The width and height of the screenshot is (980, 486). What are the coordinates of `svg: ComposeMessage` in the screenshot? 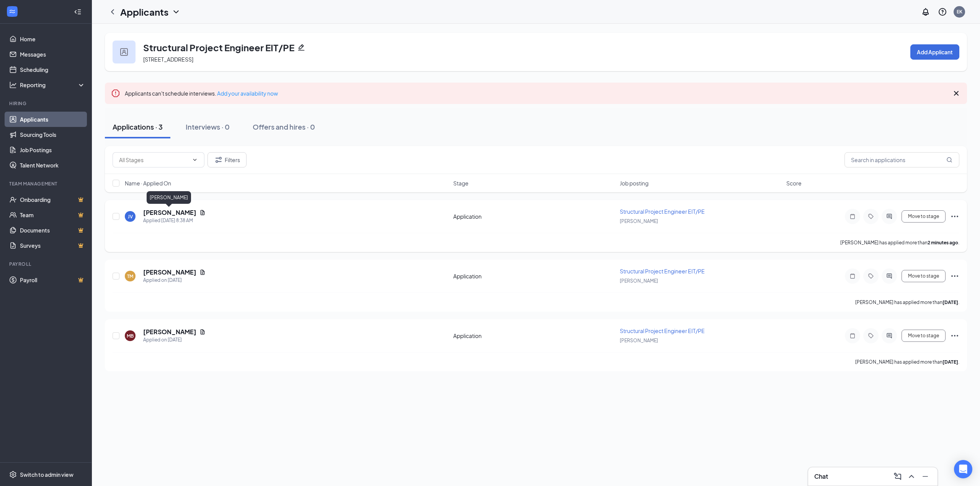 It's located at (897, 477).